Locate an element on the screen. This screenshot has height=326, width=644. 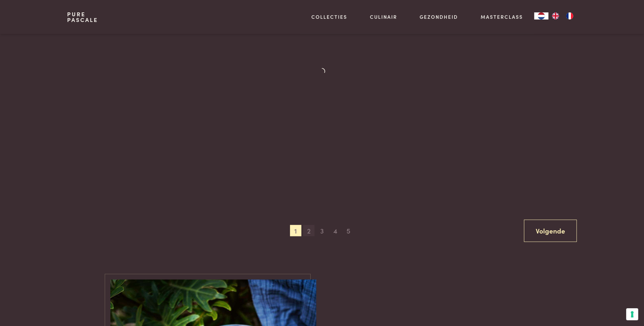
a: Masterclass is located at coordinates (501, 17).